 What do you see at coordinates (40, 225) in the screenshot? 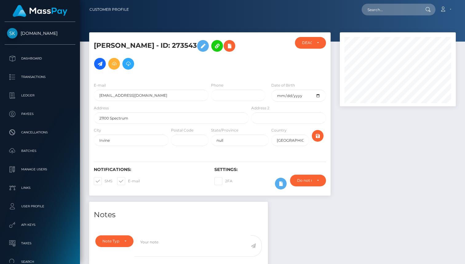
I see `a: API Keys` at bounding box center [40, 225].